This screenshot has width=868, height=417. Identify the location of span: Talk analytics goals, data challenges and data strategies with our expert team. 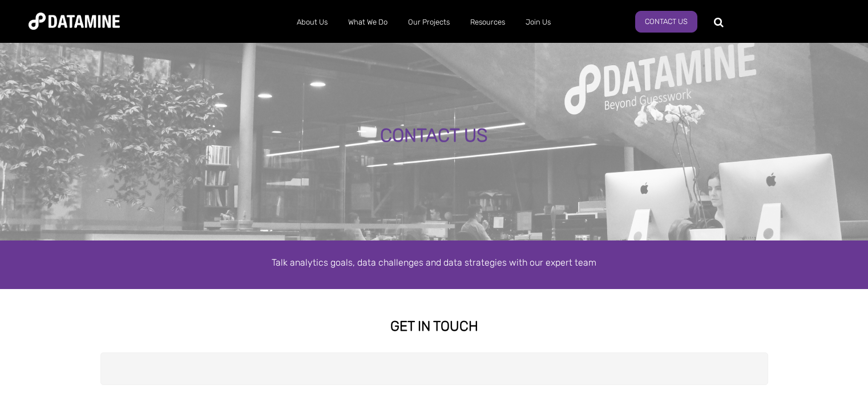
(434, 262).